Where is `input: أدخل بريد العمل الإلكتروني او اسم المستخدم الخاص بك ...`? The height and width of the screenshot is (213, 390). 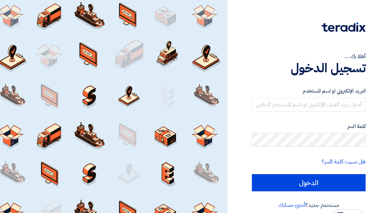
input: أدخل بريد العمل الإلكتروني او اسم المستخدم الخاص بك ... is located at coordinates (309, 104).